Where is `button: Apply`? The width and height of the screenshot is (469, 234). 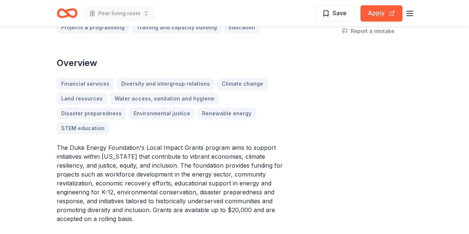
button: Apply is located at coordinates (381, 13).